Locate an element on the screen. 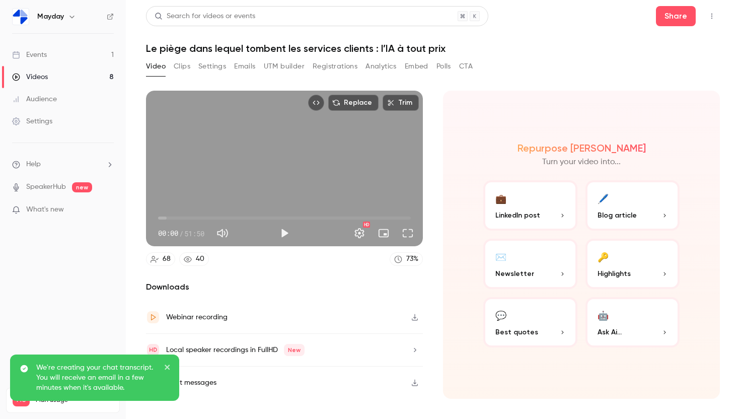  li: help-dropdown-opener is located at coordinates (63, 164).